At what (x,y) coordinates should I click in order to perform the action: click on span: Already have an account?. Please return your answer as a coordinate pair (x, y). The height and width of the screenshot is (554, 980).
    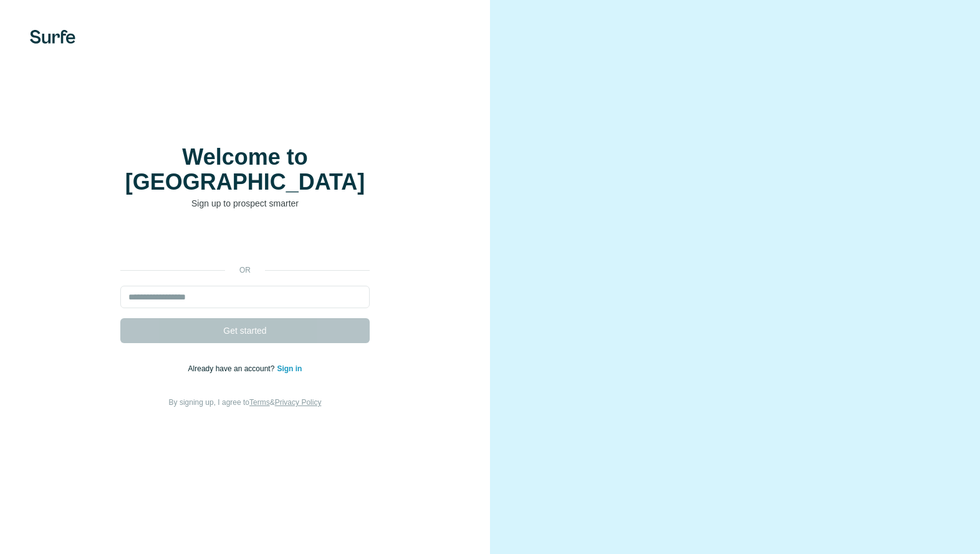
    Looking at the image, I should click on (232, 368).